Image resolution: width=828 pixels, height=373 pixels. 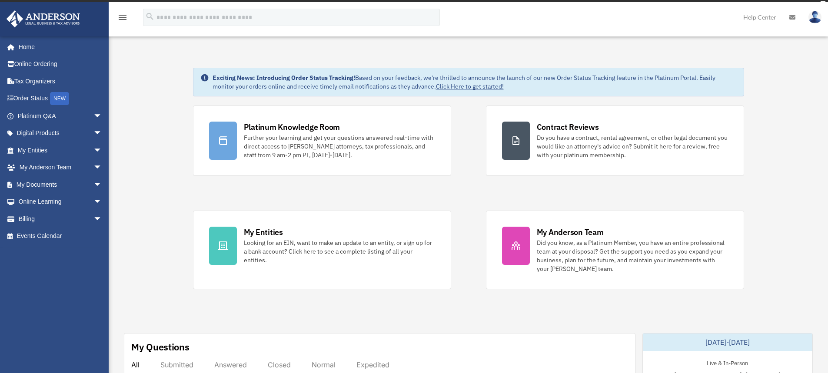 What do you see at coordinates (43, 19) in the screenshot?
I see `img: Anderson Advisors Platinum Portal` at bounding box center [43, 19].